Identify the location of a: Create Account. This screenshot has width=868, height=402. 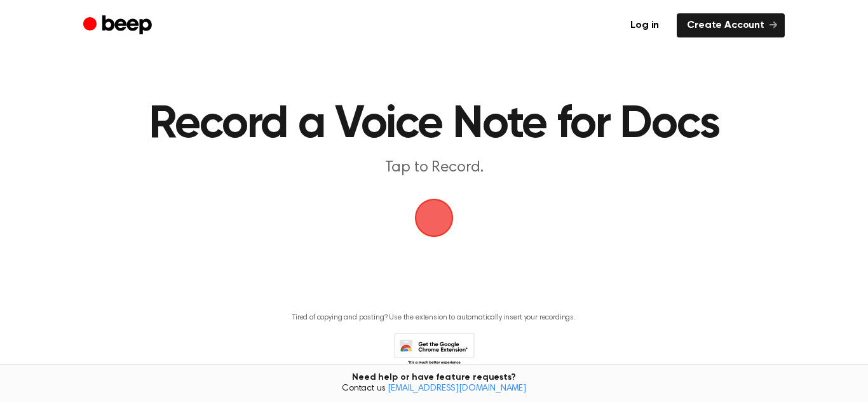
(731, 26).